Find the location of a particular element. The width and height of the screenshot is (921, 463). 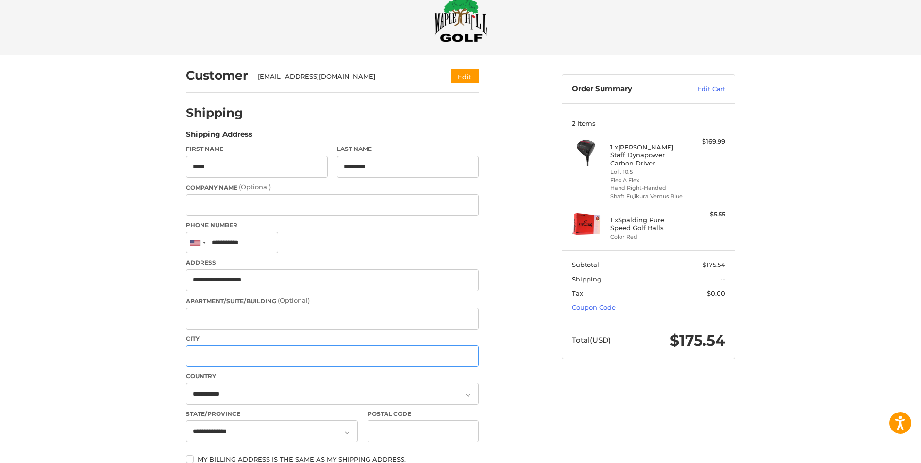

label: Address is located at coordinates (332, 263).